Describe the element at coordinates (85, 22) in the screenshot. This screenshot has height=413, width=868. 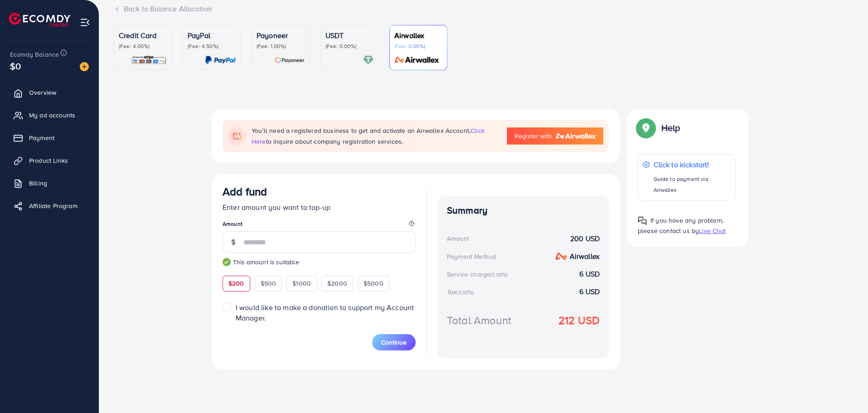
I see `img: menu` at that location.